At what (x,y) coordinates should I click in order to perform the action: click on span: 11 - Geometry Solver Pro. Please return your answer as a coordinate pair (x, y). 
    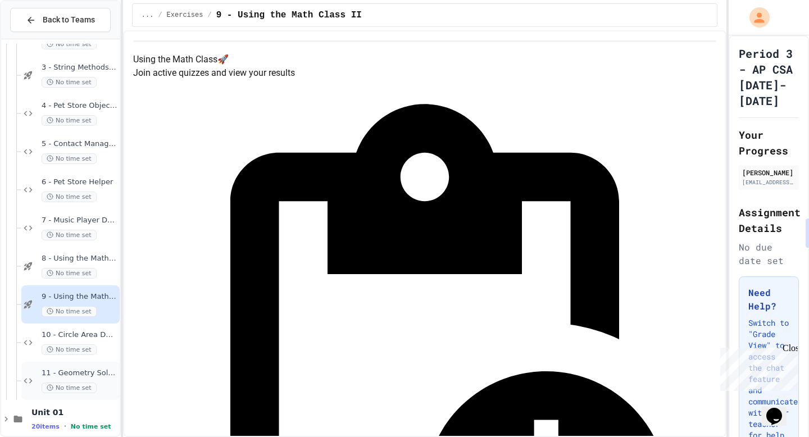
    Looking at the image, I should click on (79, 373).